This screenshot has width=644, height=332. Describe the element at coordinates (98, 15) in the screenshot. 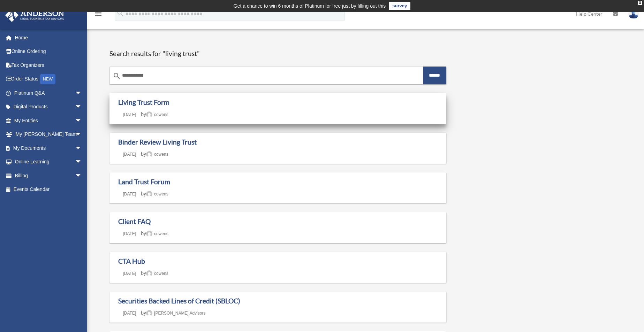

I see `a: menu` at that location.